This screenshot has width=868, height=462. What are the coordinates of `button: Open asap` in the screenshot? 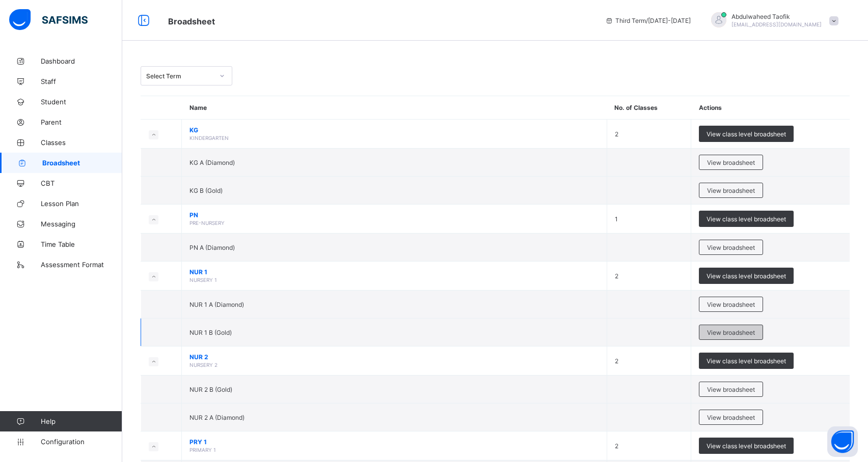 It's located at (842, 442).